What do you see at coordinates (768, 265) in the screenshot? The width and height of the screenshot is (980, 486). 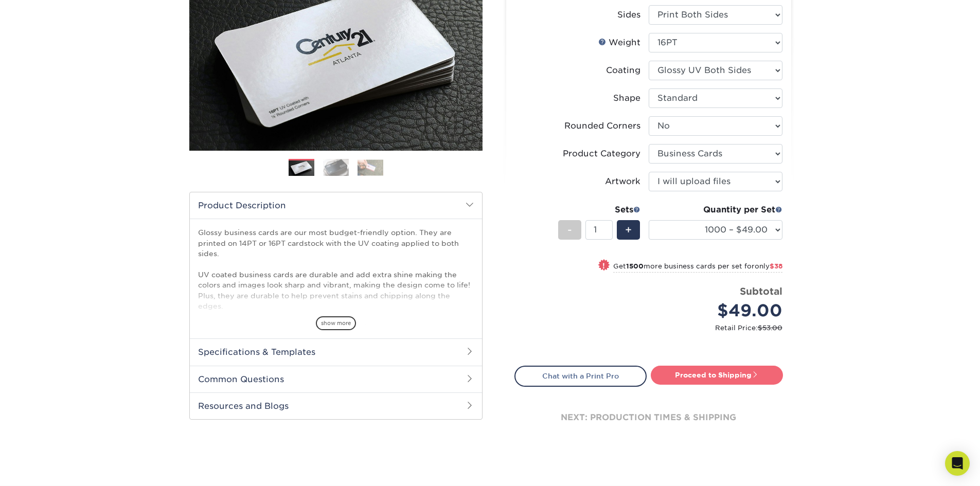 I see `span: only` at bounding box center [768, 265].